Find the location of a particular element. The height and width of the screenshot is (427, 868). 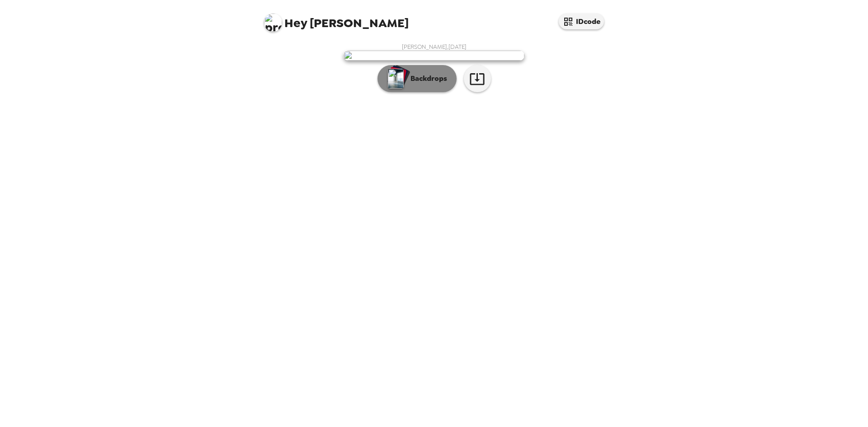

button: IDcode is located at coordinates (581, 21).